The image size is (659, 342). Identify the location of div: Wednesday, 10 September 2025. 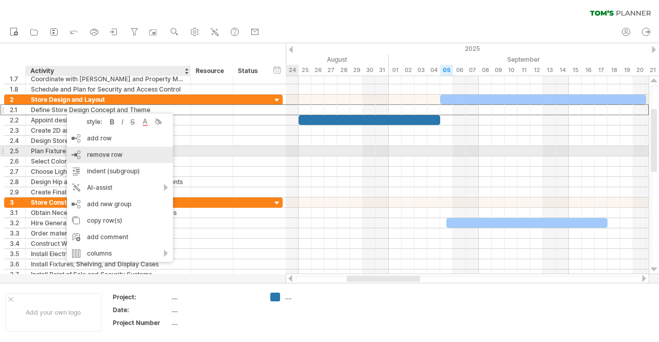
(511, 70).